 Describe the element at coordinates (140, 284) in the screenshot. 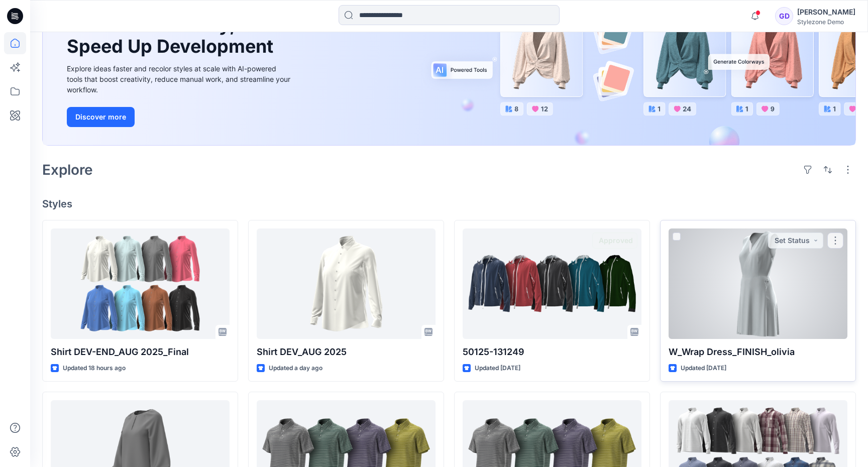

I see `a: Shirt DEV-END_AUG 2025_Final` at that location.